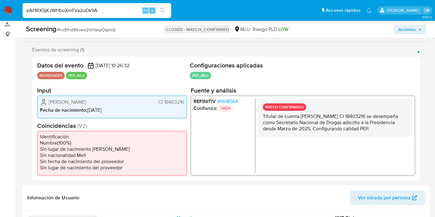  I want to click on span: Acciones, so click(407, 29).